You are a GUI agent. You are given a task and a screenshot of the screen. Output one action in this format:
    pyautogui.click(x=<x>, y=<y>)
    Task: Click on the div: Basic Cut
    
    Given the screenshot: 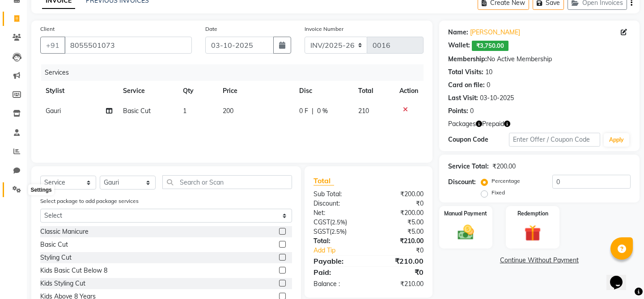 What is the action you would take?
    pyautogui.click(x=54, y=245)
    